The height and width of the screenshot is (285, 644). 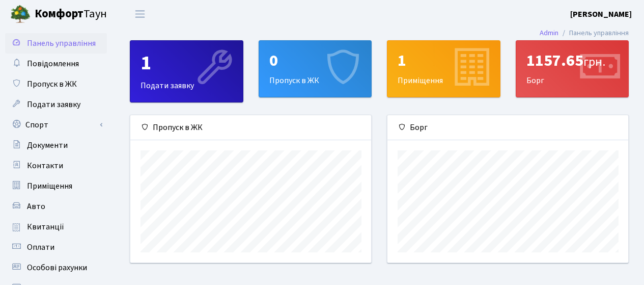 I want to click on span: Авто, so click(x=36, y=206).